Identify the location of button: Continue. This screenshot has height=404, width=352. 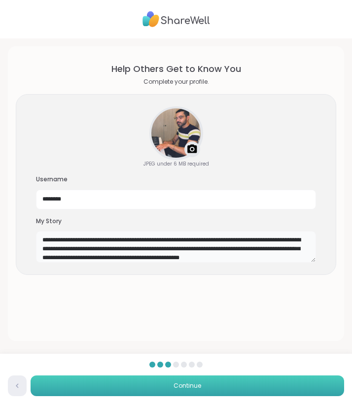
(187, 386).